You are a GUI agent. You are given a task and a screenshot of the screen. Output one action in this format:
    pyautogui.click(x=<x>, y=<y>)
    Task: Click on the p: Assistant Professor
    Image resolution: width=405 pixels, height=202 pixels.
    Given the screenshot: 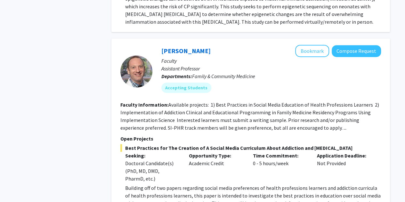 What is the action you would take?
    pyautogui.click(x=271, y=68)
    